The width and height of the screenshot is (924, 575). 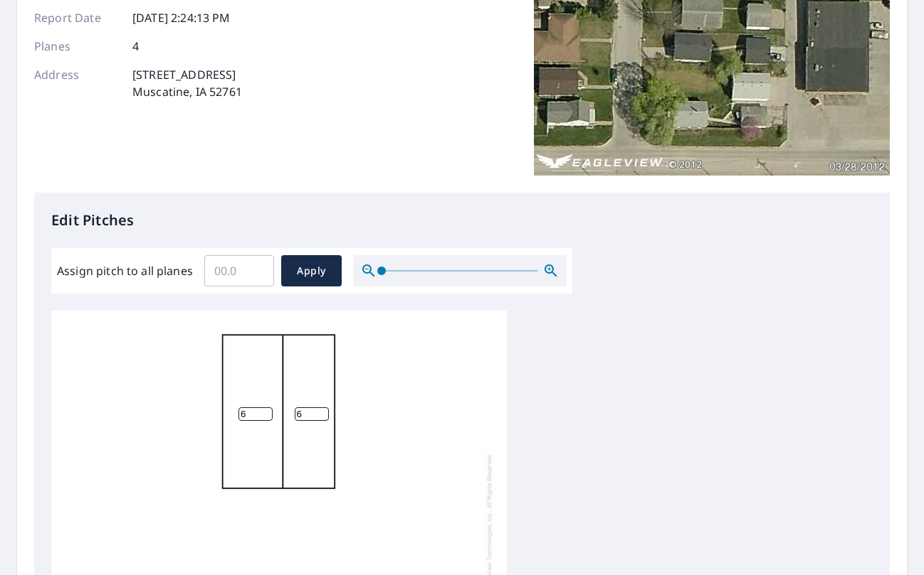 What do you see at coordinates (239, 271) in the screenshot?
I see `input: 00.0` at bounding box center [239, 271].